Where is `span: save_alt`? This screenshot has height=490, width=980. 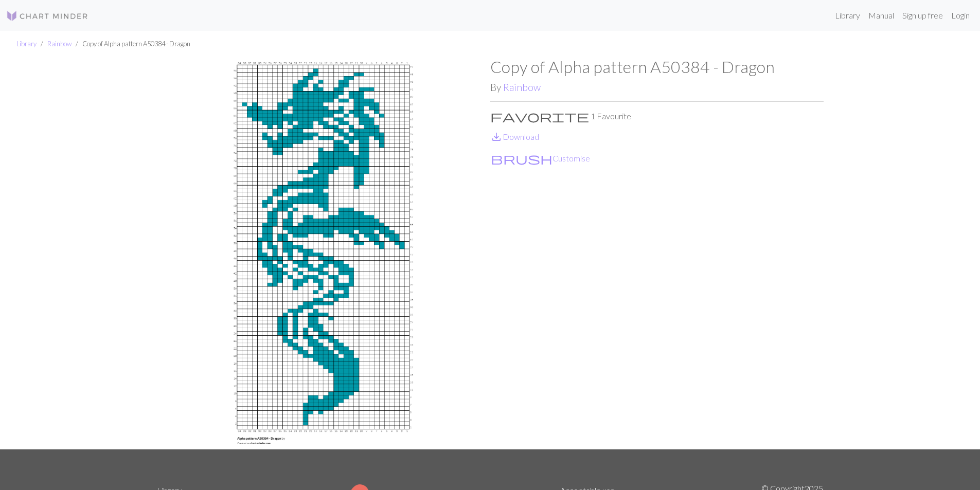 span: save_alt is located at coordinates (496, 137).